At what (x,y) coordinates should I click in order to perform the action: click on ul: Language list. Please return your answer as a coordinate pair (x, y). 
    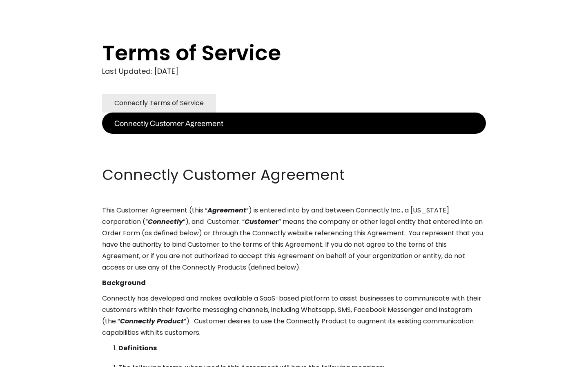
    Looking at the image, I should click on (33, 358).